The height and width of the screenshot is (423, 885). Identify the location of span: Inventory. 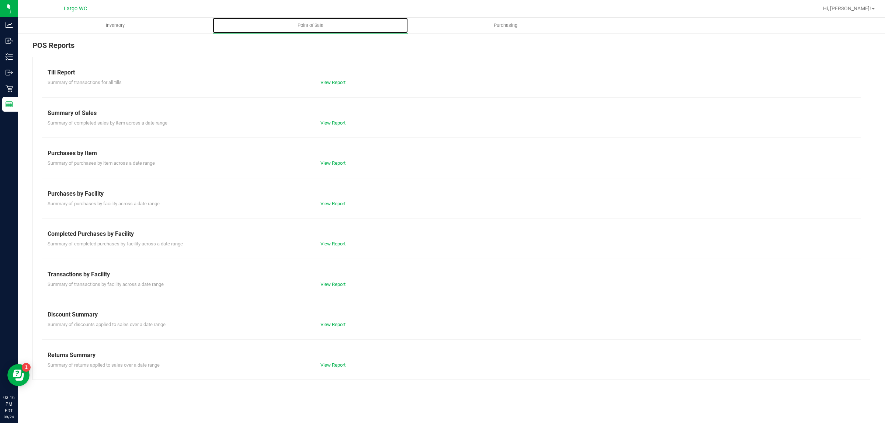
(115, 25).